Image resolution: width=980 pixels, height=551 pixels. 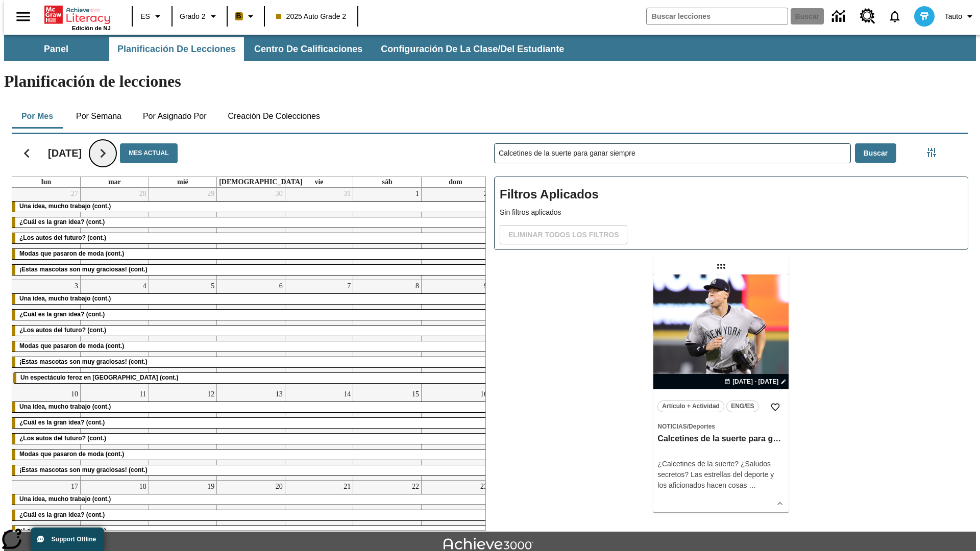 I want to click on span: Support Offline, so click(x=74, y=540).